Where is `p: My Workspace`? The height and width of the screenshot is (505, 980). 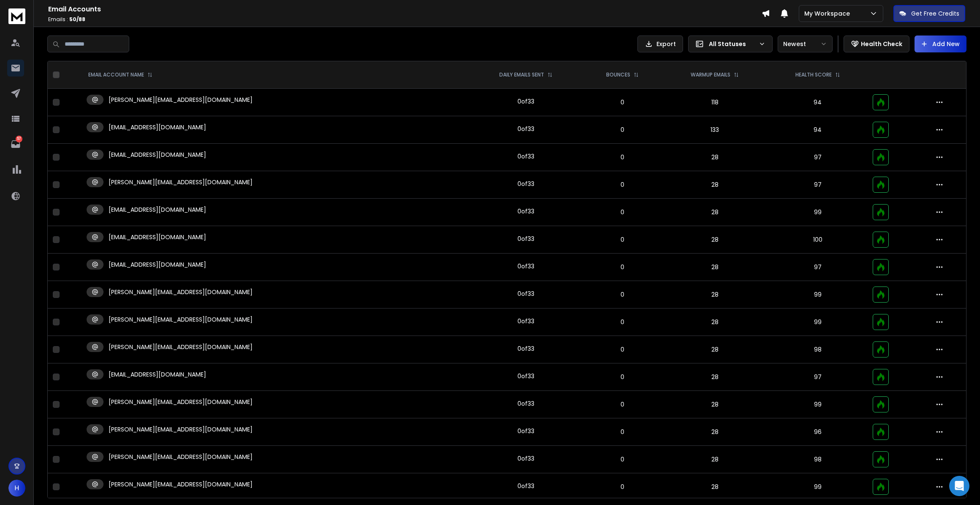
p: My Workspace is located at coordinates (829, 14).